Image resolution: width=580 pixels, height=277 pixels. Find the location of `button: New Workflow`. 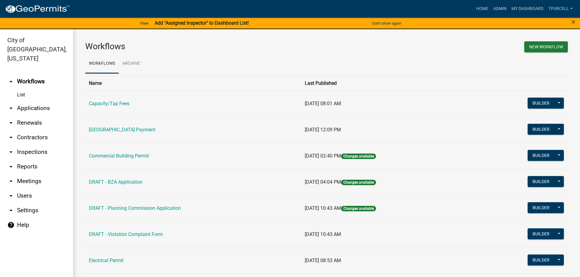

button: New Workflow is located at coordinates (546, 47).